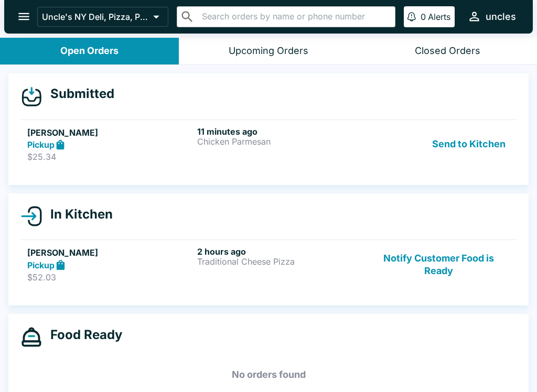  What do you see at coordinates (24, 16) in the screenshot?
I see `button: open drawer` at bounding box center [24, 16].